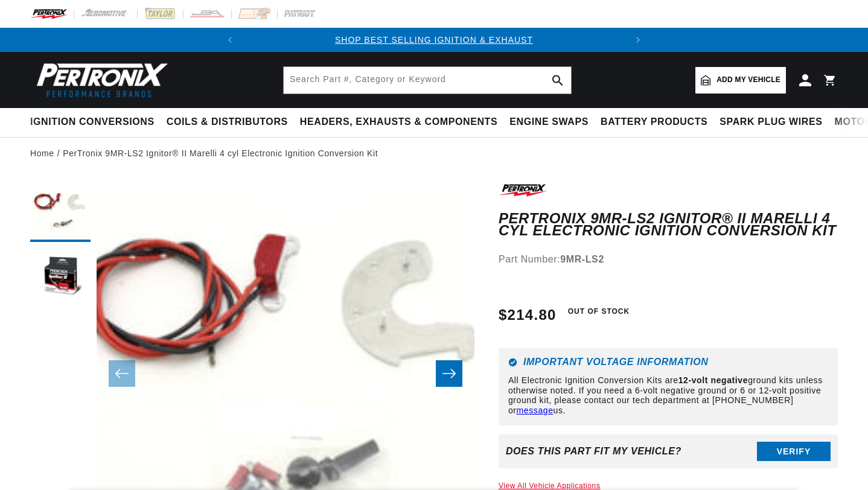 This screenshot has width=868, height=490. Describe the element at coordinates (99, 80) in the screenshot. I see `img: Pertronix` at that location.